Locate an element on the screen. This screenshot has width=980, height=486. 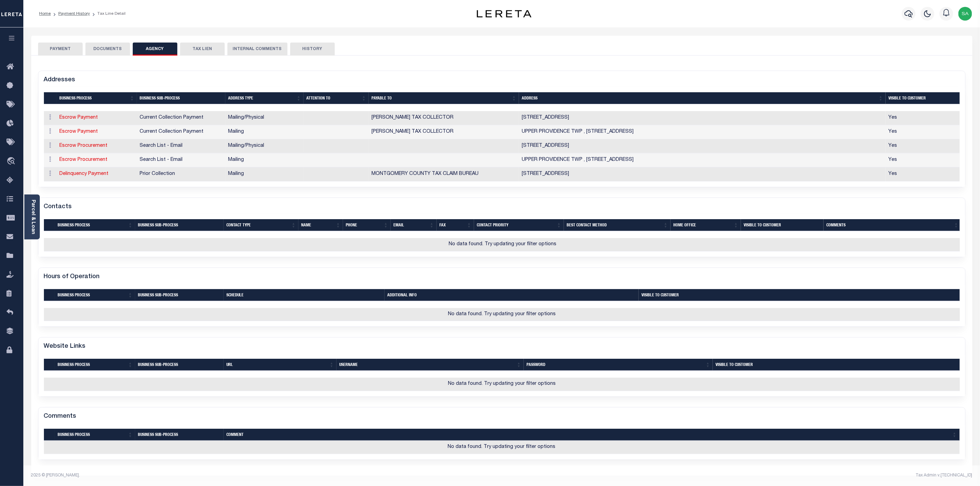
th: Address: activate to sort column ascending is located at coordinates (703, 98).